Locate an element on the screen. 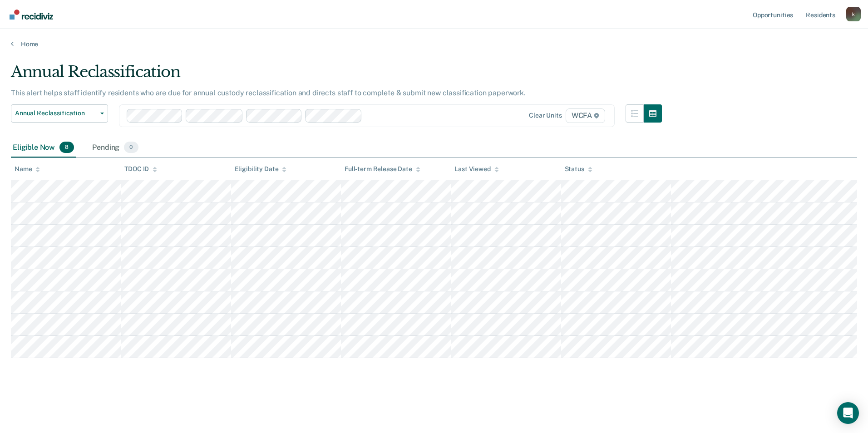 This screenshot has width=868, height=433. div: Pending0 is located at coordinates (115, 148).